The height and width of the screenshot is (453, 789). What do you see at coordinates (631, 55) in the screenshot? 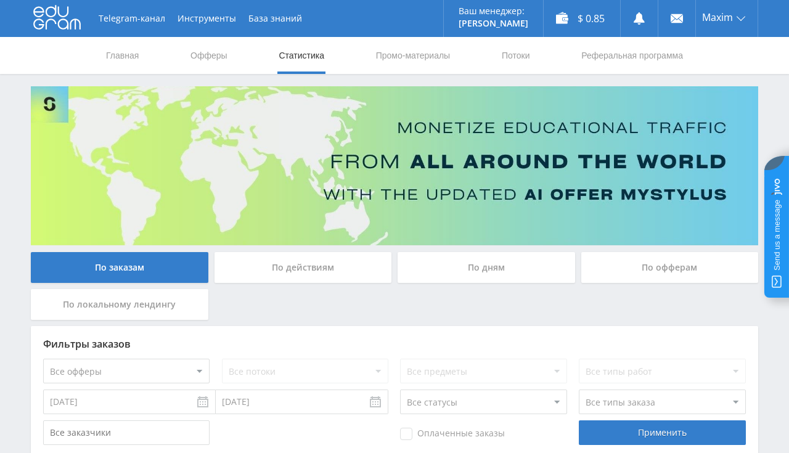
I see `a: Реферальная программа` at bounding box center [631, 55].